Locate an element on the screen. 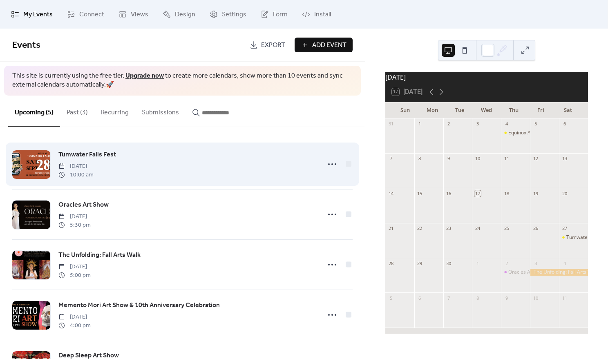 The height and width of the screenshot is (359, 608). a: Settings is located at coordinates (228, 14).